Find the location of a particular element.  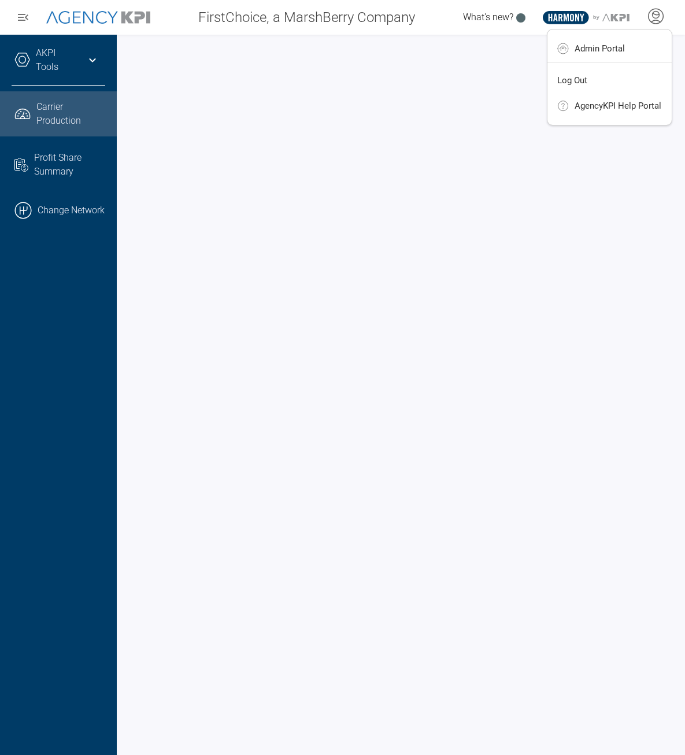

span: FirstChoice, a MarshBerry Company is located at coordinates (307, 17).